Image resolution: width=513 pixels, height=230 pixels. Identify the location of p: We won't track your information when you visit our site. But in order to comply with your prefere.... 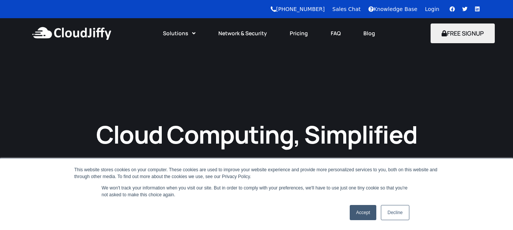
(256, 192).